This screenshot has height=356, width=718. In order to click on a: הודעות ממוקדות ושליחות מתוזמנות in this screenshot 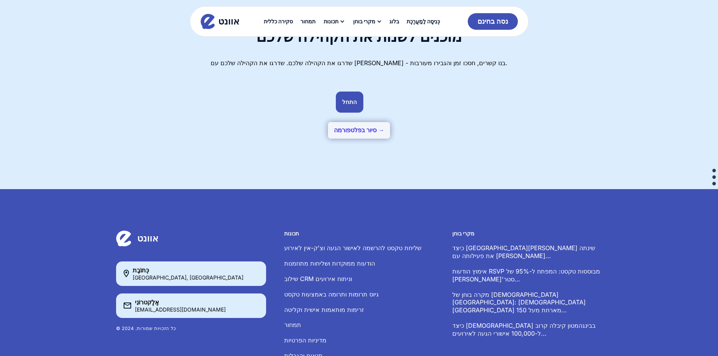, I will do `click(330, 264)`.